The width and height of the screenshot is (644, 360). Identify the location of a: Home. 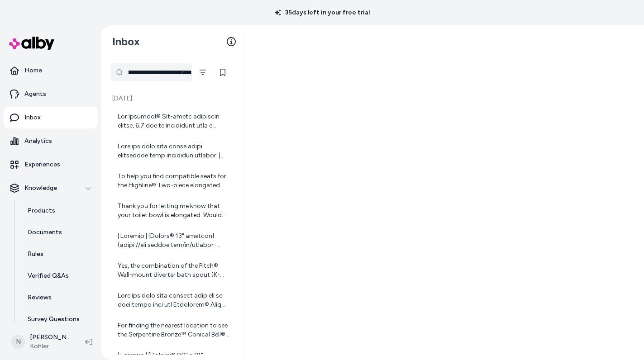
(50, 71).